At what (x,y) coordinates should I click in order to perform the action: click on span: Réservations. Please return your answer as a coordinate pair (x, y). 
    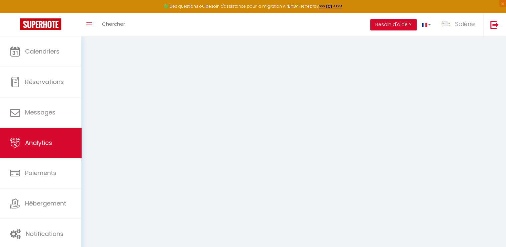
    Looking at the image, I should click on (44, 82).